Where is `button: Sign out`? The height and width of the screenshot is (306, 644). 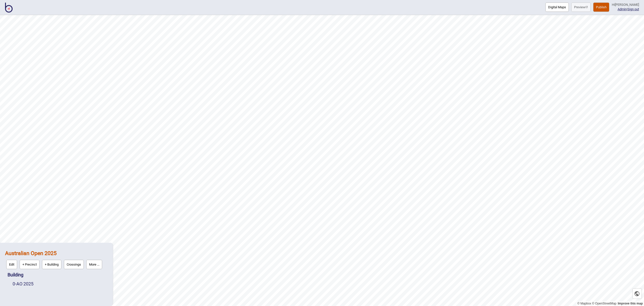
button: Sign out is located at coordinates (633, 9).